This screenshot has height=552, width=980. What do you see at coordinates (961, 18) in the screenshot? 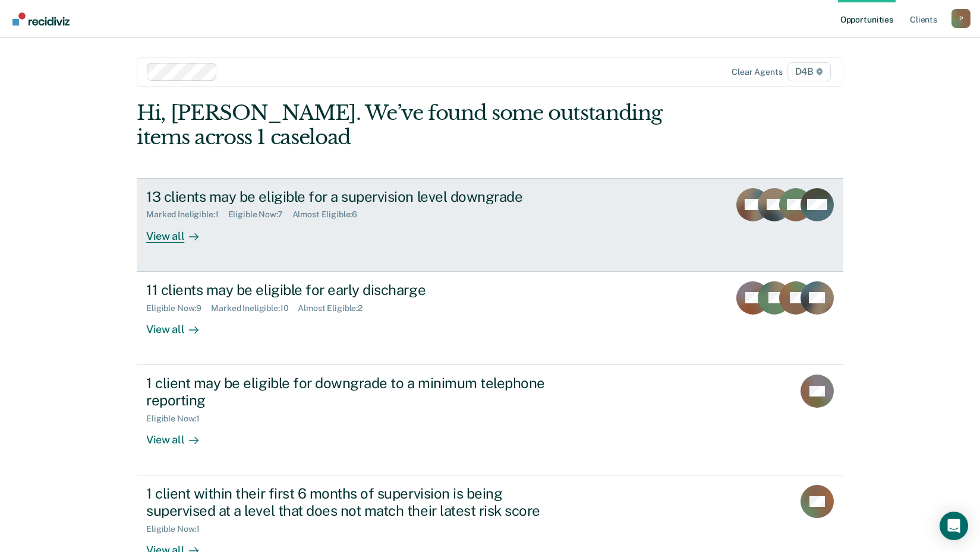
I see `button: Profile dropdown button` at bounding box center [961, 18].